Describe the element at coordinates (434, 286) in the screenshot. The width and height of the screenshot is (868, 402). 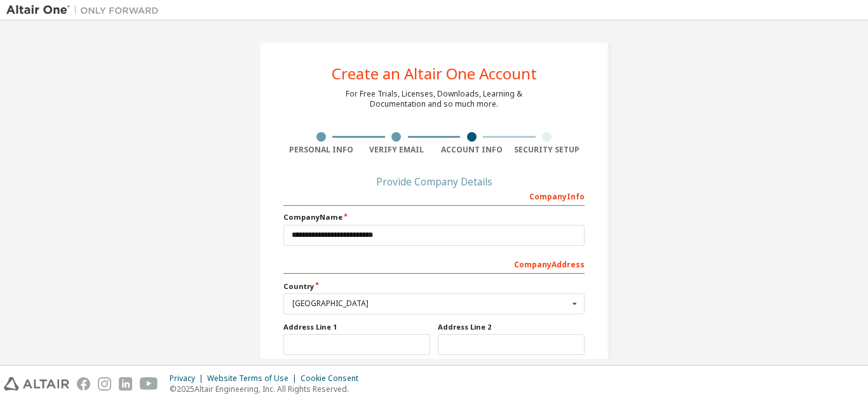
I see `label: Country` at that location.